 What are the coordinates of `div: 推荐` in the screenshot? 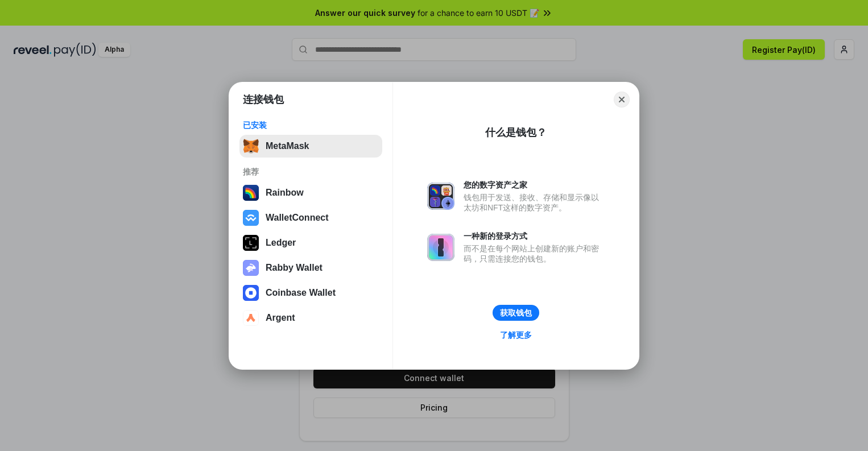 It's located at (310, 172).